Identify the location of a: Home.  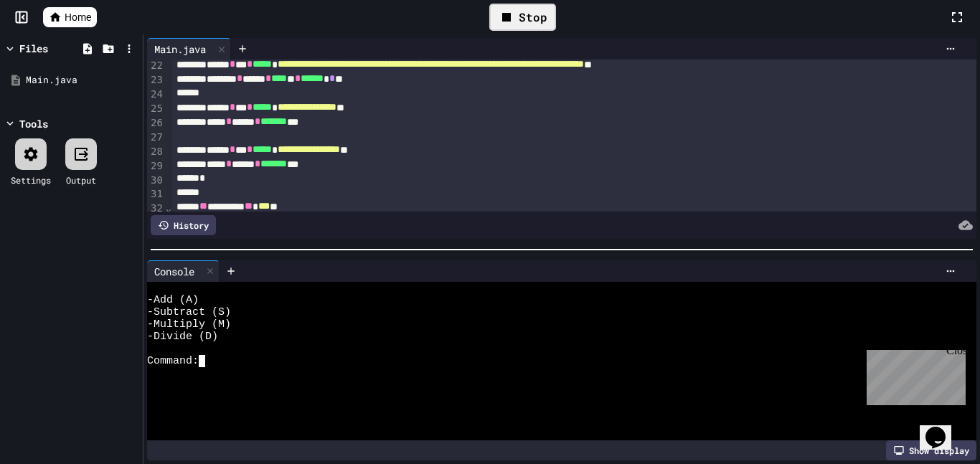
(70, 17).